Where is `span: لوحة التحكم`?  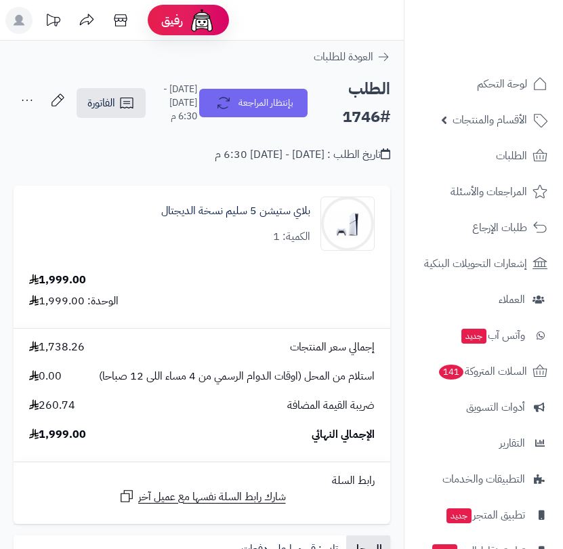 span: لوحة التحكم is located at coordinates (502, 84).